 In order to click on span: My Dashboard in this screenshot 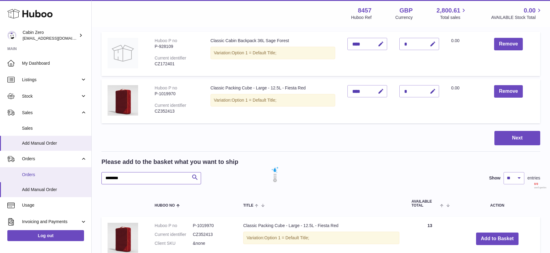, I will do `click(54, 63)`.